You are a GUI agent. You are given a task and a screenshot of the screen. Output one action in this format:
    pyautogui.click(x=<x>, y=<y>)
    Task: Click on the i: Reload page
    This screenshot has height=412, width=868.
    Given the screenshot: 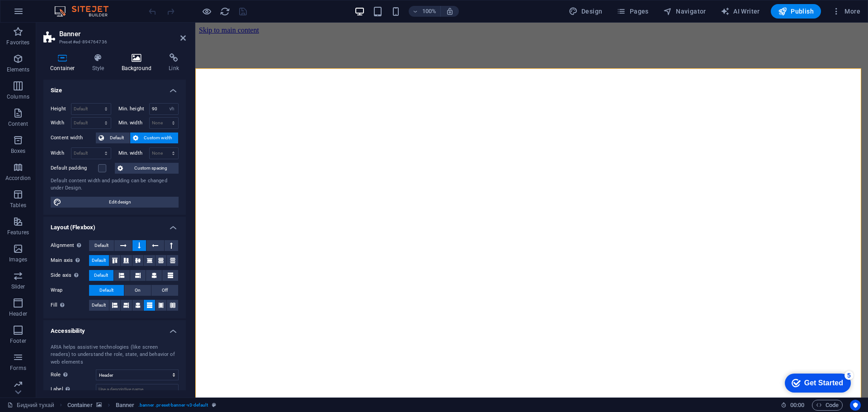 What is the action you would take?
    pyautogui.click(x=225, y=11)
    